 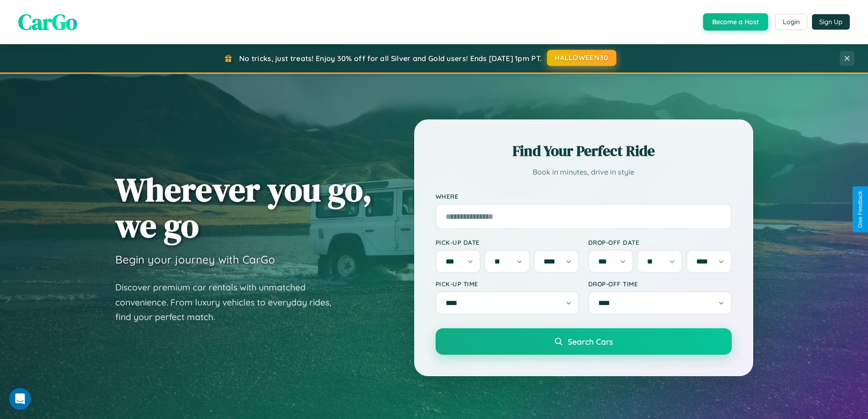 What do you see at coordinates (229, 302) in the screenshot?
I see `p: Discover premium car rentals with unmatched convenience. From luxury vehicles to everyday rides, ...` at bounding box center [229, 302].